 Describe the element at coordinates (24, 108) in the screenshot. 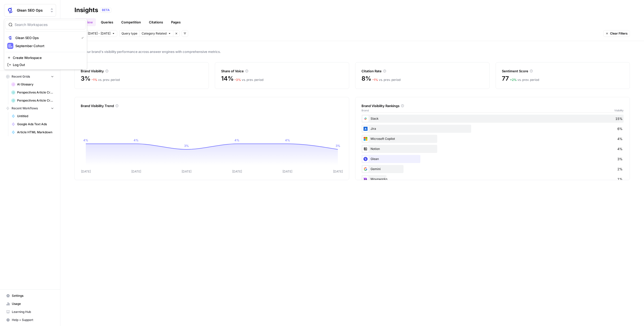

I see `span: Recent Workflows` at that location.